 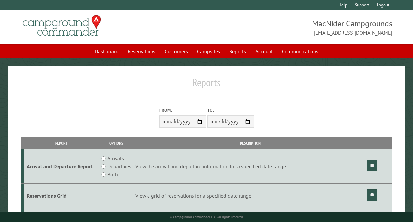 What do you see at coordinates (107, 51) in the screenshot?
I see `a: Dashboard` at bounding box center [107, 51].